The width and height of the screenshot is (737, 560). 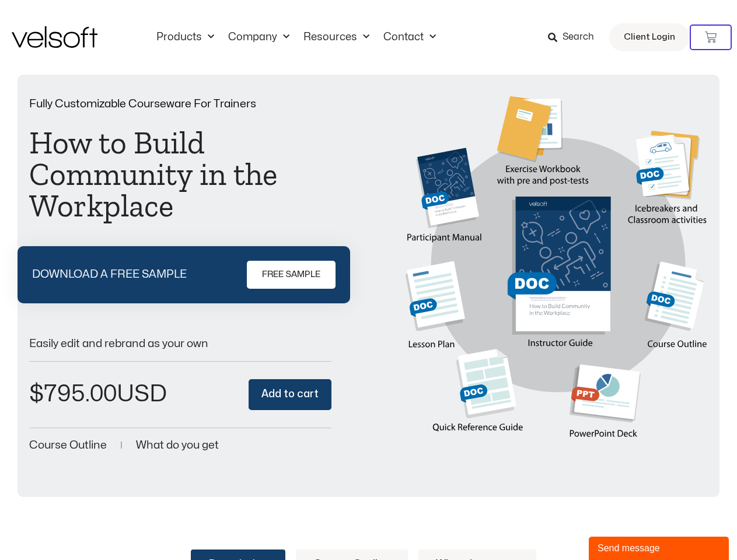 I want to click on img: Second Product Image, so click(x=556, y=276).